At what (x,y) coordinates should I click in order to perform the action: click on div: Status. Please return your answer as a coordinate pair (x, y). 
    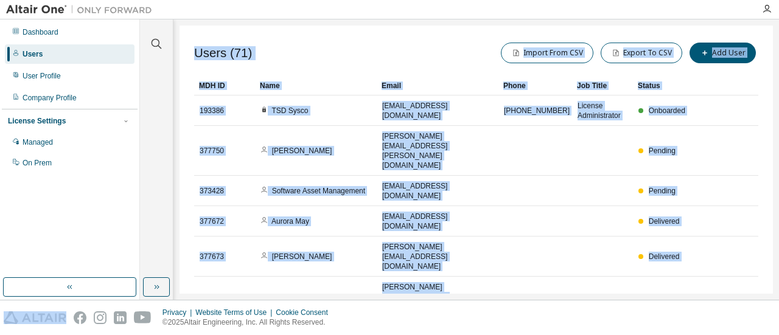
    Looking at the image, I should click on (663, 86).